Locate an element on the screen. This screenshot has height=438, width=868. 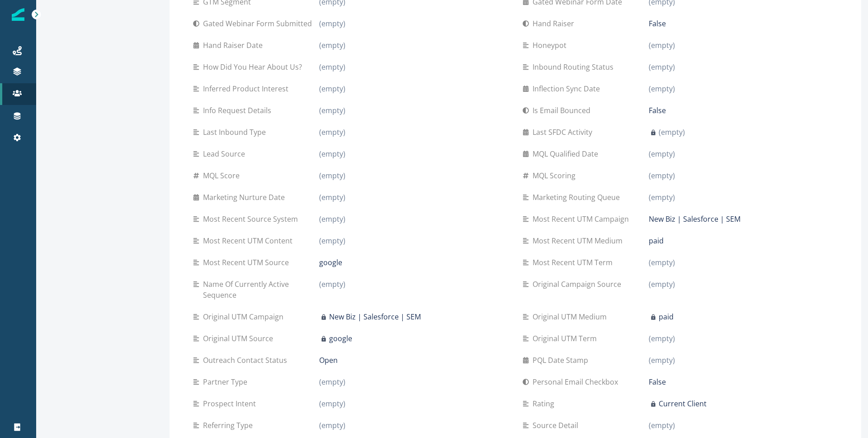
p: Current Client is located at coordinates (683, 403).